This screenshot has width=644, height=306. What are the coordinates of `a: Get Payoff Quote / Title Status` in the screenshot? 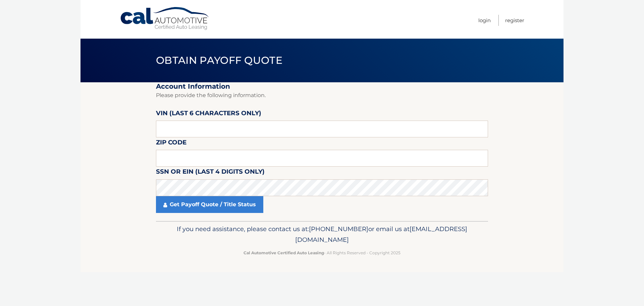 It's located at (209, 204).